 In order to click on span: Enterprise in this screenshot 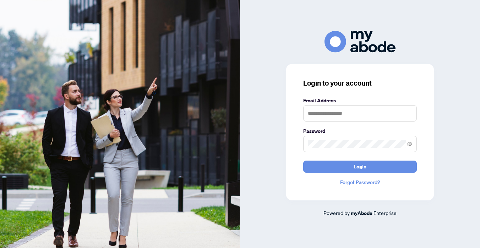, I will do `click(384, 212)`.